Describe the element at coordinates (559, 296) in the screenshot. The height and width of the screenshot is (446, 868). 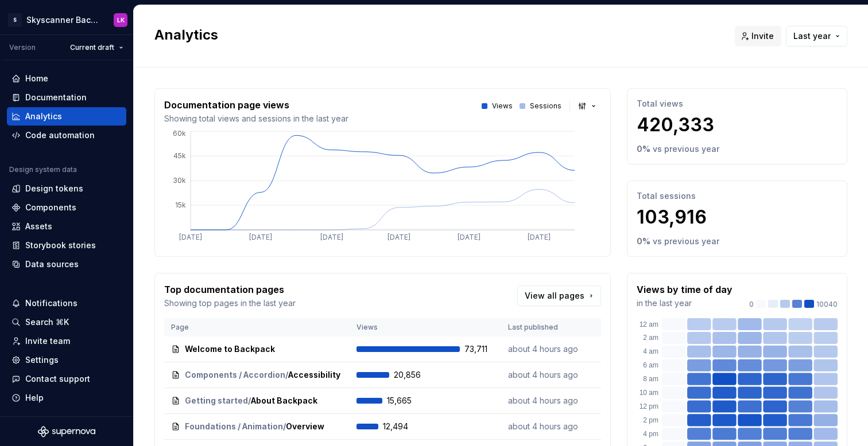
I see `a: View all pages` at that location.